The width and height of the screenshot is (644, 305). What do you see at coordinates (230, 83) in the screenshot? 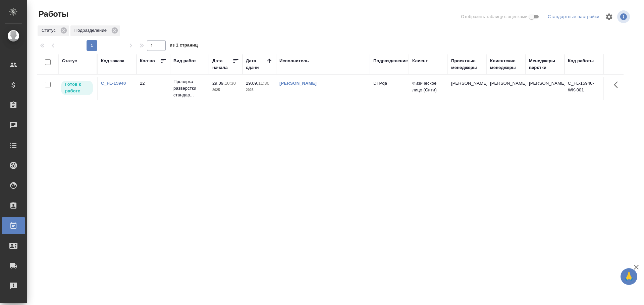
I see `p: 10:30` at bounding box center [230, 83].